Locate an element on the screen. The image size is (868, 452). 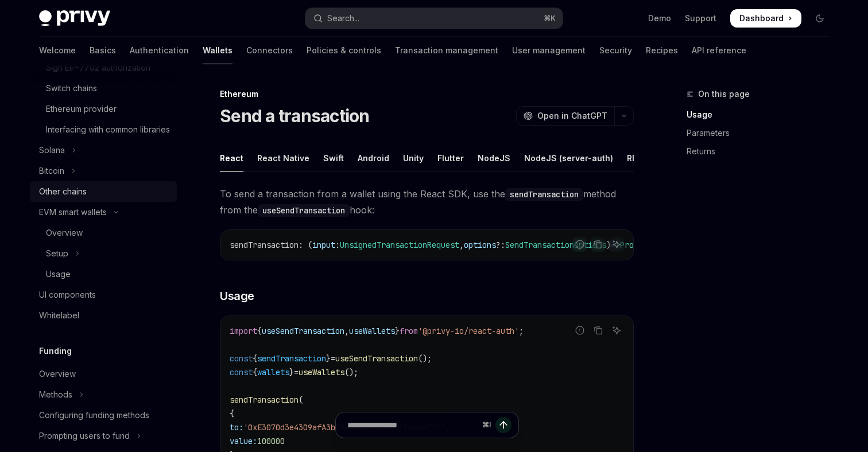
img: dark logo is located at coordinates (75, 18).